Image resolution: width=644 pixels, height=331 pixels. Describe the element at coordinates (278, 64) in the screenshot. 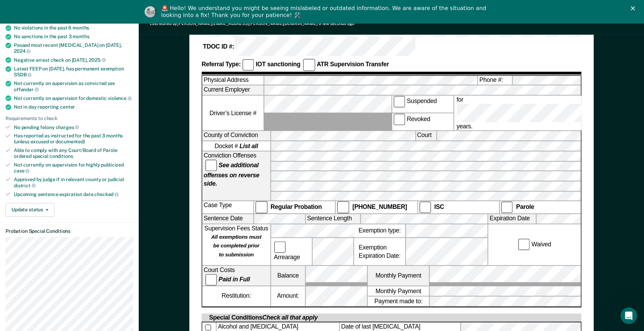

I see `strong: IOT sanctioning` at that location.